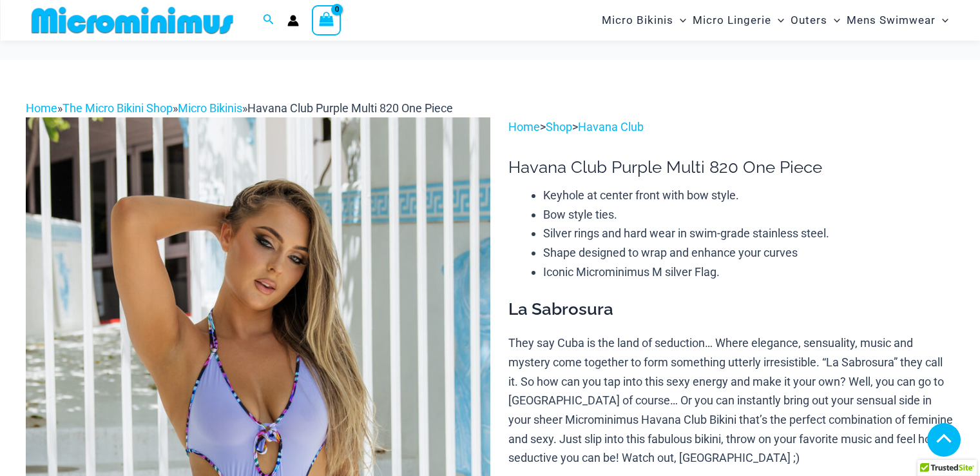  I want to click on li: Bow style ties., so click(749, 215).